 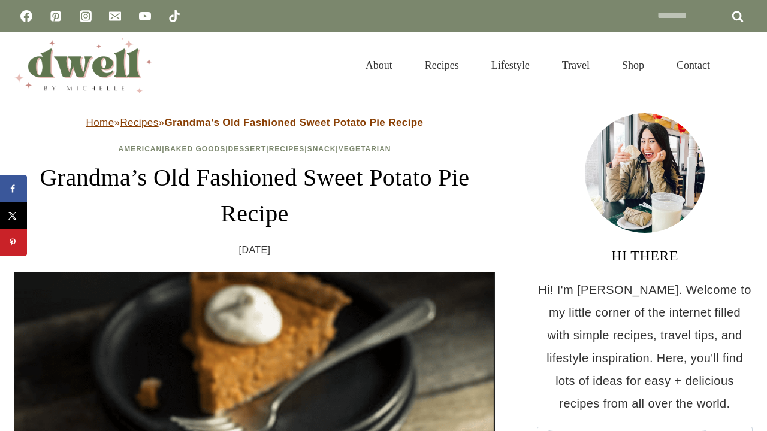 I want to click on a: Instagram, so click(x=86, y=16).